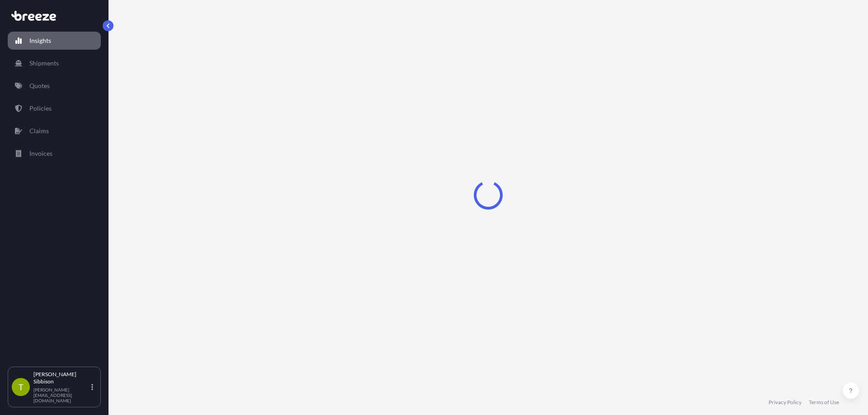 Image resolution: width=868 pixels, height=415 pixels. Describe the element at coordinates (824, 403) in the screenshot. I see `p: Terms of Use` at that location.